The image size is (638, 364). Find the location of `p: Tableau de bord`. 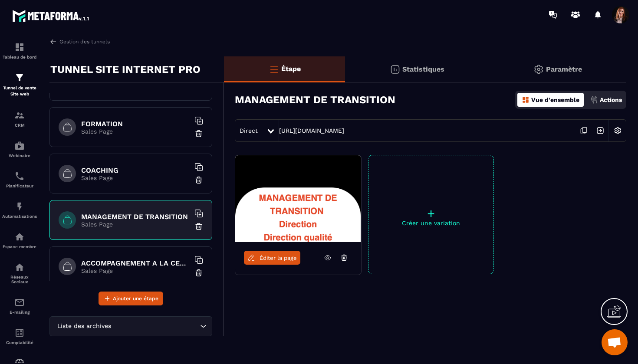

p: Tableau de bord is located at coordinates (20, 57).